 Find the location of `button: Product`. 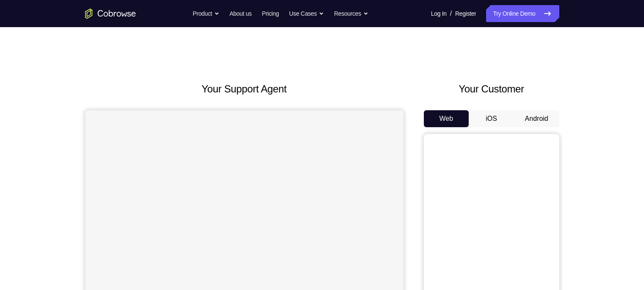

button: Product is located at coordinates (206, 14).